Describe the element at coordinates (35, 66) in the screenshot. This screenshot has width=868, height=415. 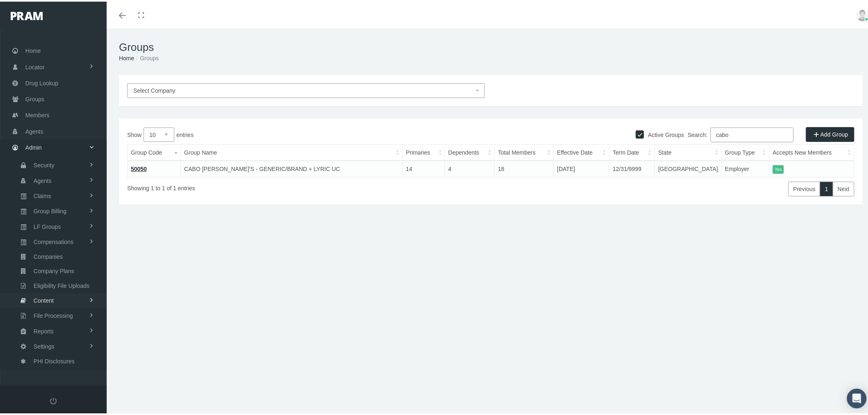
I see `span: Locator` at that location.